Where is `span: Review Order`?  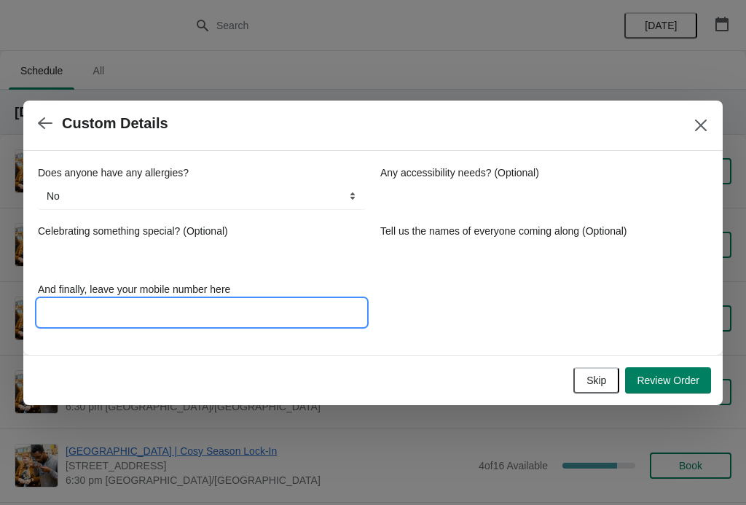
span: Review Order is located at coordinates (668, 380).